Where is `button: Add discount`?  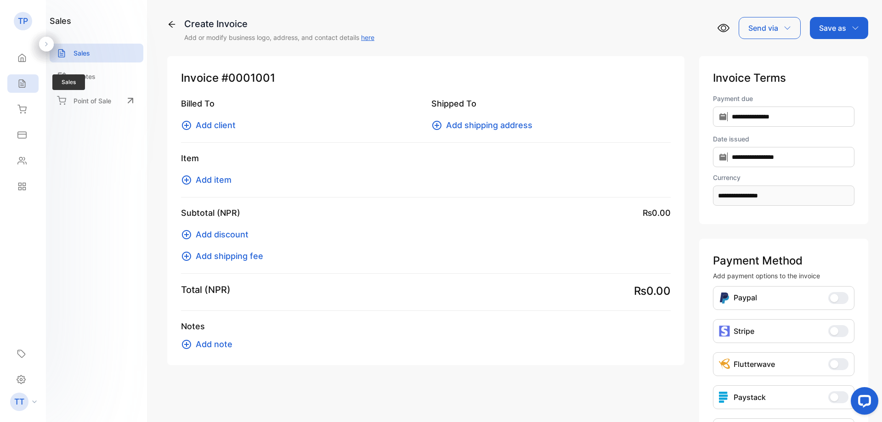
button: Add discount is located at coordinates (217, 234).